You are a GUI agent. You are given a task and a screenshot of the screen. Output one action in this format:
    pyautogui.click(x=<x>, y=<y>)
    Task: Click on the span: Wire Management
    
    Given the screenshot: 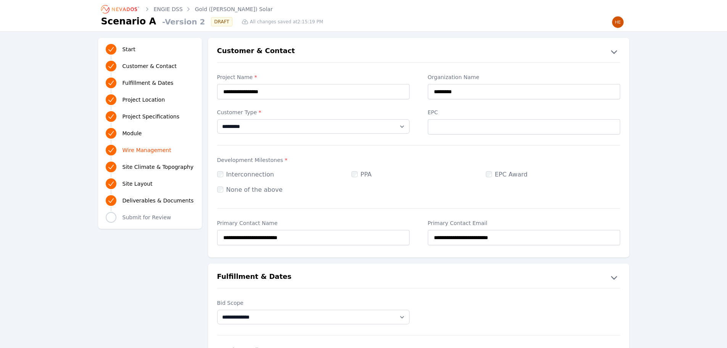 What is the action you would take?
    pyautogui.click(x=147, y=150)
    